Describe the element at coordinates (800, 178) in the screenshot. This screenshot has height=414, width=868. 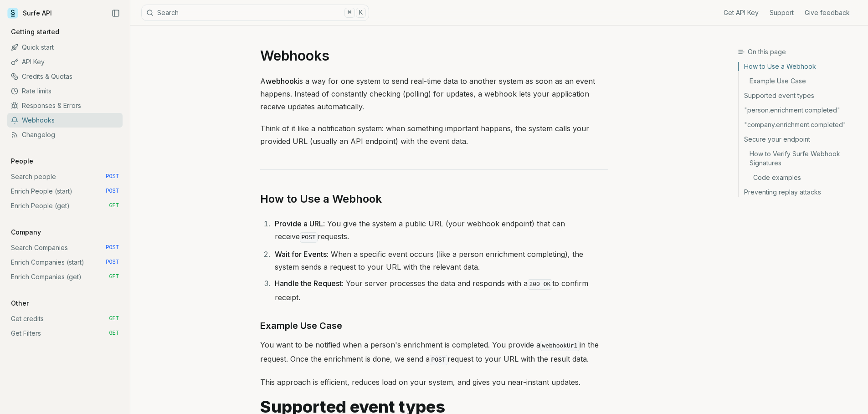
I see `a: Code examples` at that location.